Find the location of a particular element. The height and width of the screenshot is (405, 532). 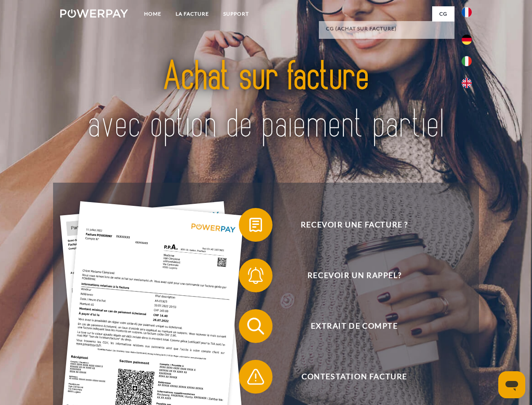

img: title-powerpay_fr.svg is located at coordinates (266, 101).